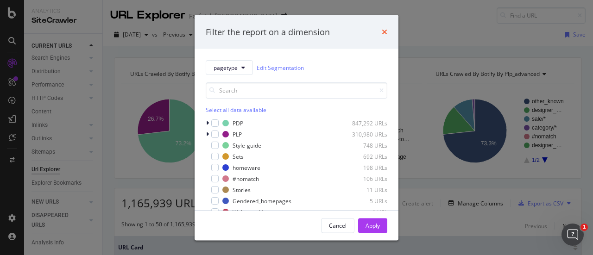 Image resolution: width=593 pixels, height=255 pixels. Describe the element at coordinates (365, 123) in the screenshot. I see `div: 847,292 URLs` at that location.